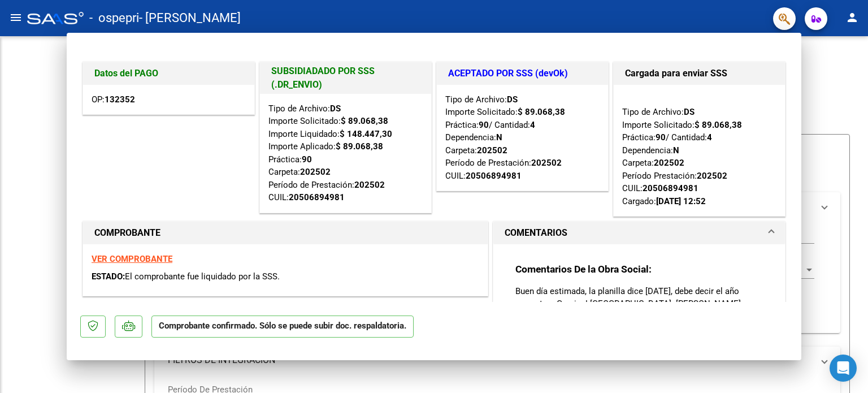 Image resolution: width=868 pixels, height=393 pixels. What do you see at coordinates (132, 259) in the screenshot?
I see `strong: VER COMPROBANTE` at bounding box center [132, 259].